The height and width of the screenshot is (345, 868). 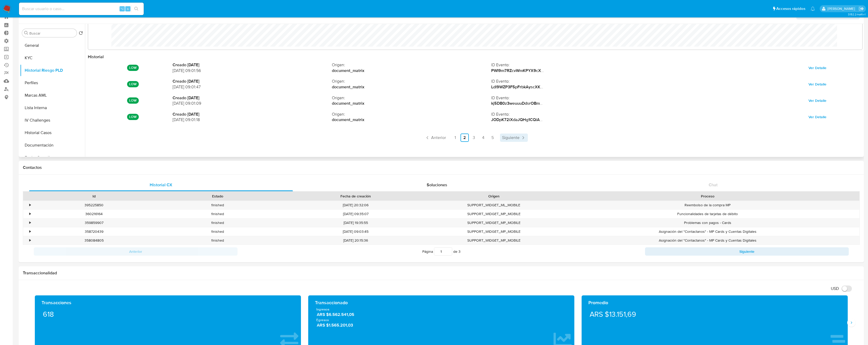 I want to click on input: Buscar, so click(x=52, y=33).